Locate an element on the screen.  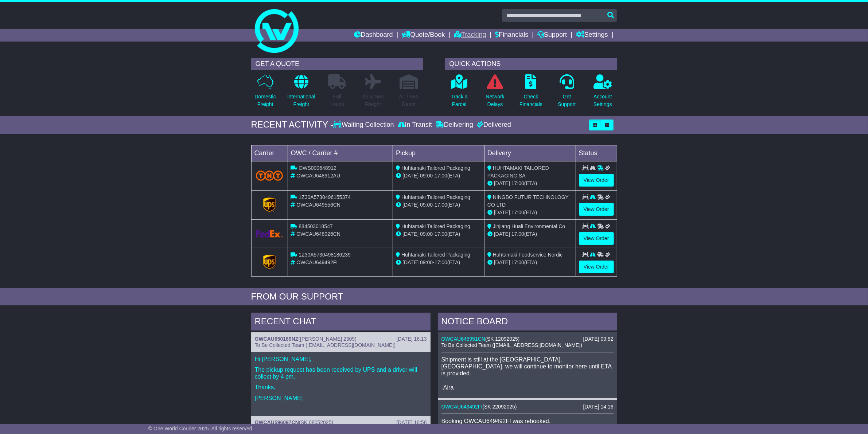
div: Waiting Collection is located at coordinates (364, 125).